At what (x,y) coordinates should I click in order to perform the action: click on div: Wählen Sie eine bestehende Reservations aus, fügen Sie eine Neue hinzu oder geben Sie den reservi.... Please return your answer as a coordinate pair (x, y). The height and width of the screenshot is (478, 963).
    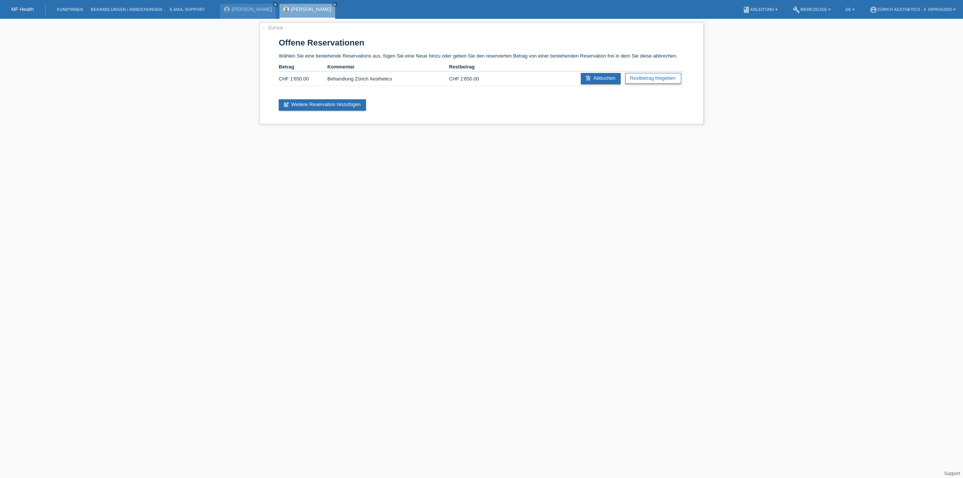
    Looking at the image, I should click on (482, 73).